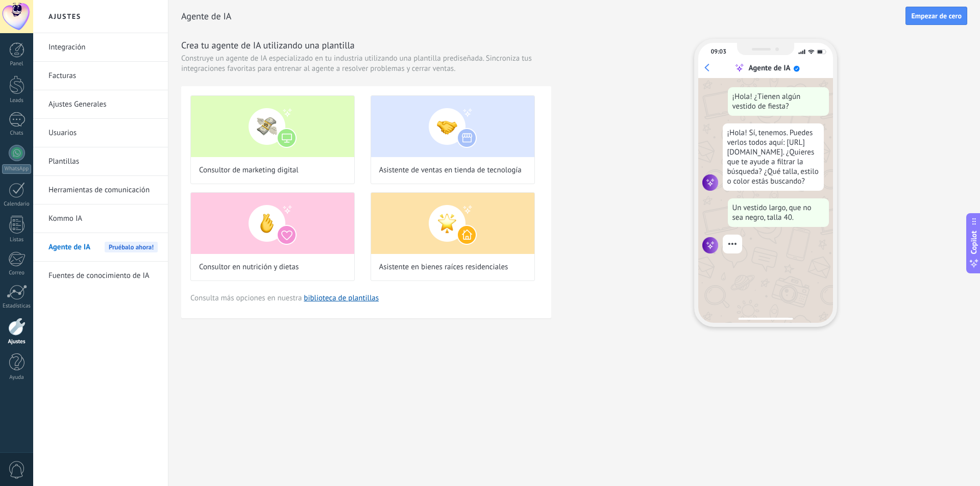 This screenshot has height=486, width=980. What do you see at coordinates (17, 273) in the screenshot?
I see `div: Correo` at bounding box center [17, 273].